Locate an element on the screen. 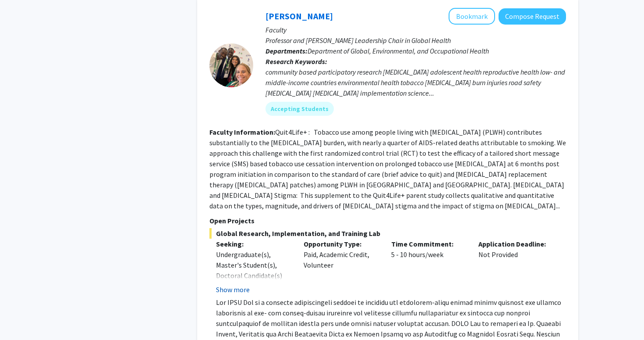 The image size is (644, 340). div: Not Provided is located at coordinates (516, 266).